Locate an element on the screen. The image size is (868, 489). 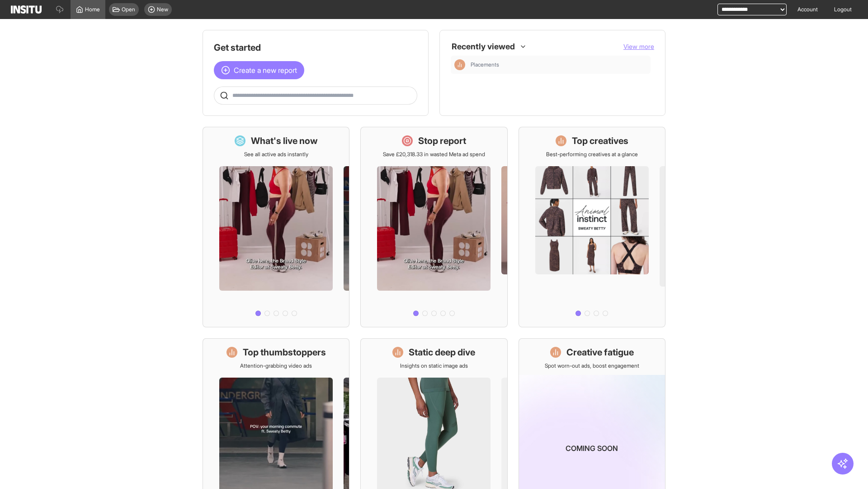
h1: Top creatives is located at coordinates (600, 140).